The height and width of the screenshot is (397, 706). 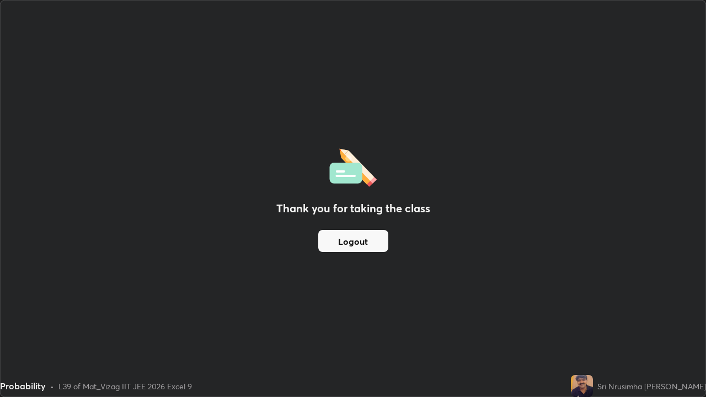 What do you see at coordinates (582, 386) in the screenshot?
I see `img: f54d720e133a4ee1b1c0d1ef8fff5f48.jpg` at bounding box center [582, 386].